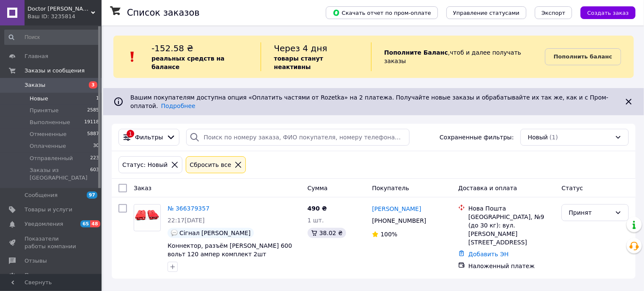 The width and height of the screenshot is (644, 291). I want to click on span: Сумма, so click(318, 188).